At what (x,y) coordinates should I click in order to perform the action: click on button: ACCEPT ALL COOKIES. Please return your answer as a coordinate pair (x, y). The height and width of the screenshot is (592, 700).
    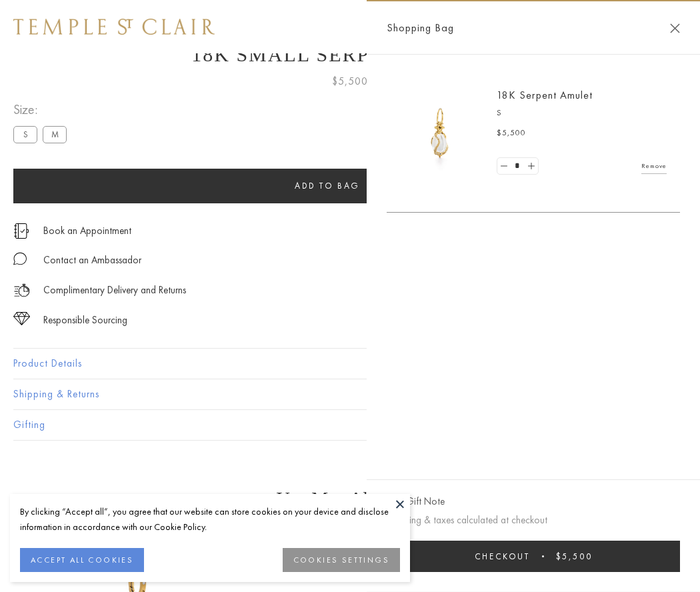
    Looking at the image, I should click on (82, 560).